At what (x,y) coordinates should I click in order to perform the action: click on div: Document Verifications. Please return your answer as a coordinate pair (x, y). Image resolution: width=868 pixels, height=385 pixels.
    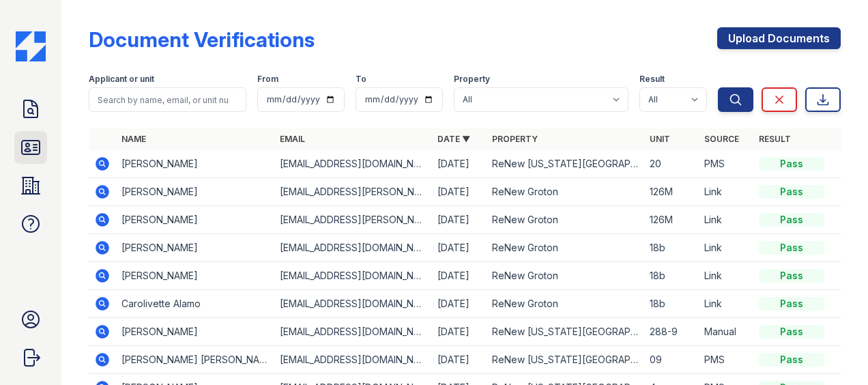
    Looking at the image, I should click on (201, 40).